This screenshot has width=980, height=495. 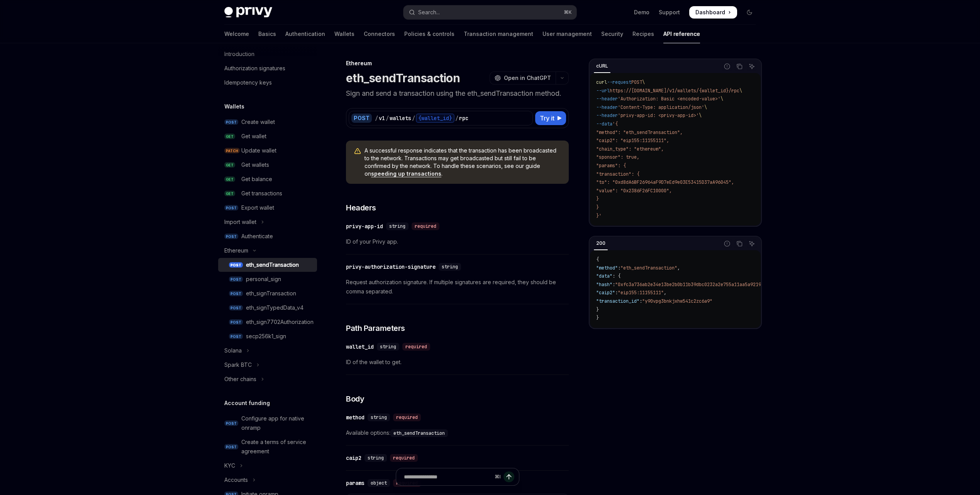 What do you see at coordinates (240, 379) in the screenshot?
I see `div: Other chains` at bounding box center [240, 379].